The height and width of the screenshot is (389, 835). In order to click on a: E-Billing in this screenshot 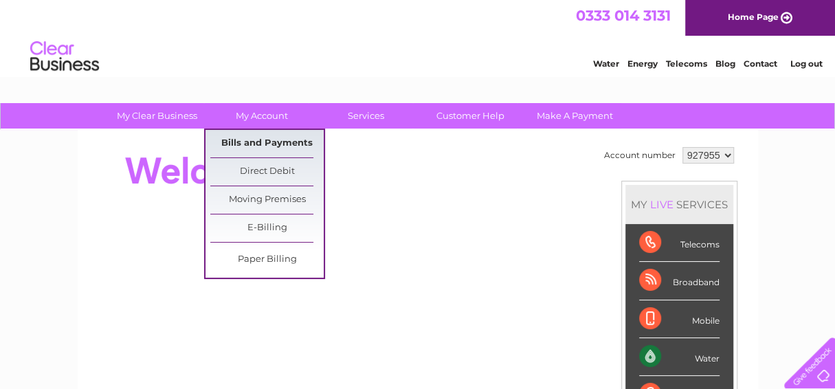, I will do `click(267, 228)`.